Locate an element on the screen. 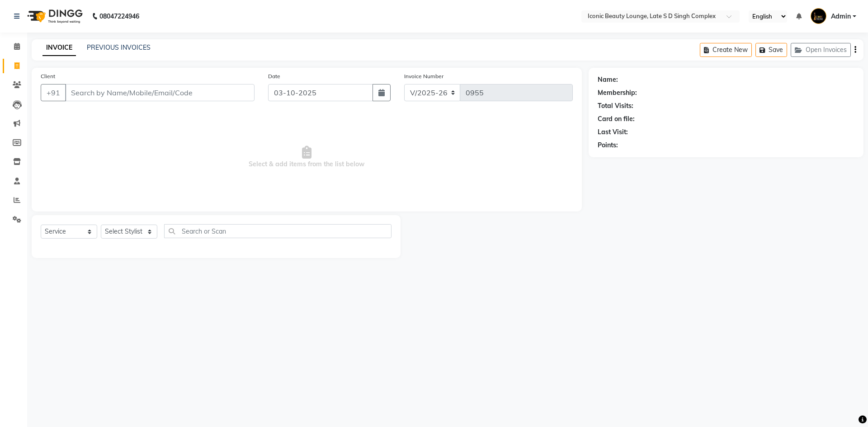 Image resolution: width=868 pixels, height=427 pixels. div: Last Visit: is located at coordinates (612, 132).